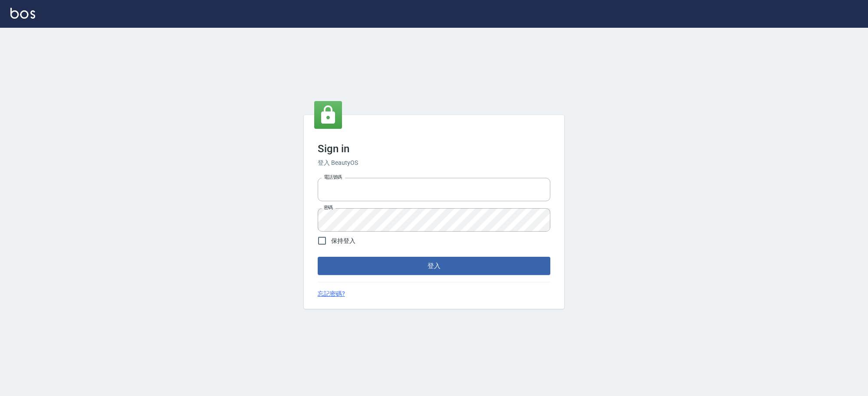 Image resolution: width=868 pixels, height=396 pixels. What do you see at coordinates (333, 177) in the screenshot?
I see `label: 電話號碼` at bounding box center [333, 177].